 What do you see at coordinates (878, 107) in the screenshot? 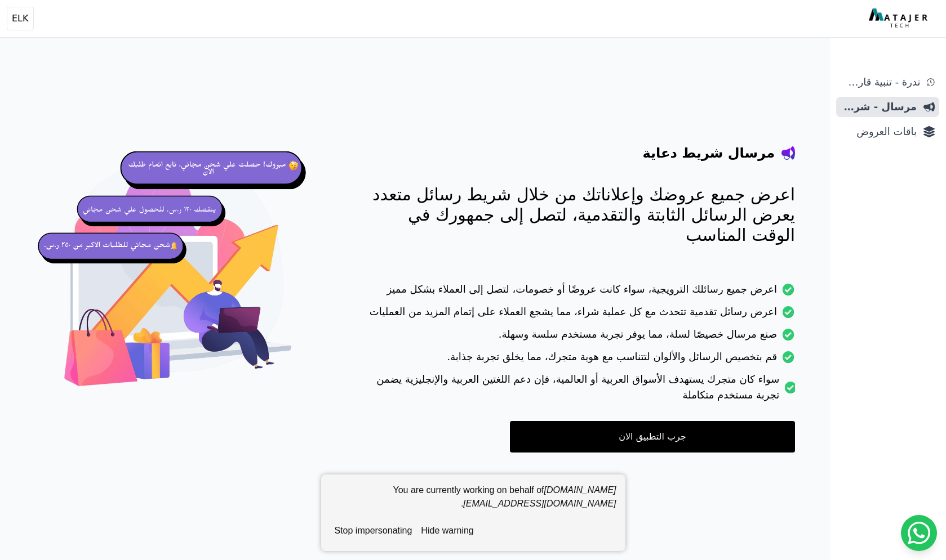
I see `span: مرسال - شريط دعاية` at bounding box center [878, 107].